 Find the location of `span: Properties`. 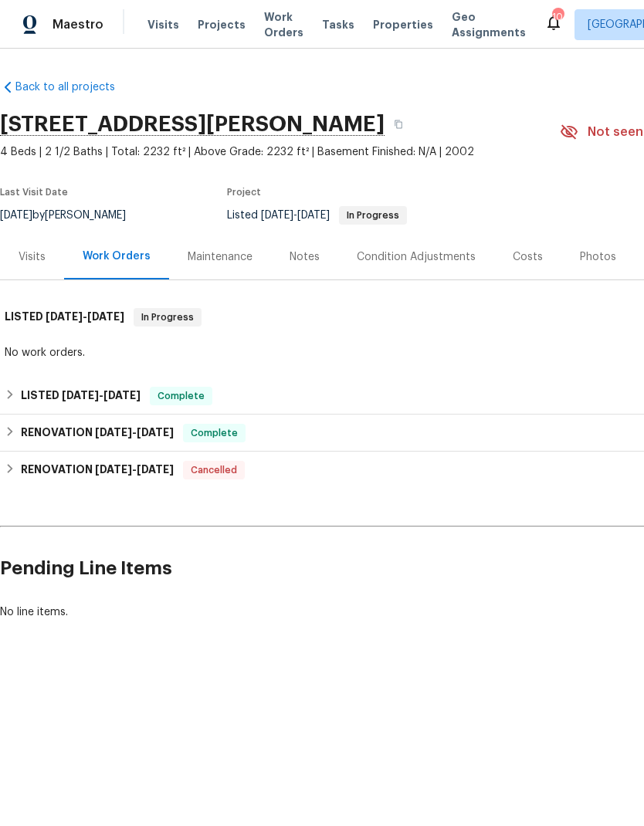

span: Properties is located at coordinates (403, 25).